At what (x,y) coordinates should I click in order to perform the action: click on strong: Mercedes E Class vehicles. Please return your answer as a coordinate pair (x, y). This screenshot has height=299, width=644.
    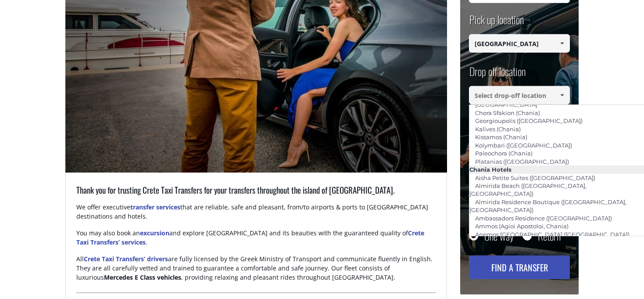
    Looking at the image, I should click on (143, 277).